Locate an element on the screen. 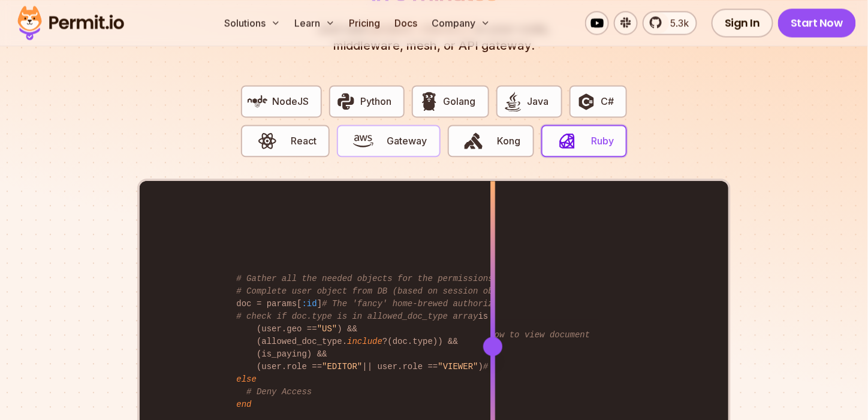  a: Pricing is located at coordinates (365, 23).